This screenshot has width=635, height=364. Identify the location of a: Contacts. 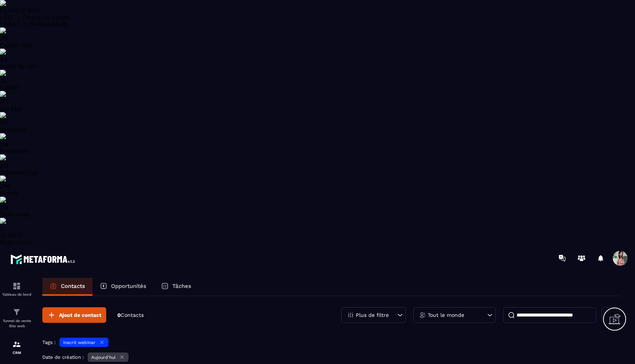
(67, 287).